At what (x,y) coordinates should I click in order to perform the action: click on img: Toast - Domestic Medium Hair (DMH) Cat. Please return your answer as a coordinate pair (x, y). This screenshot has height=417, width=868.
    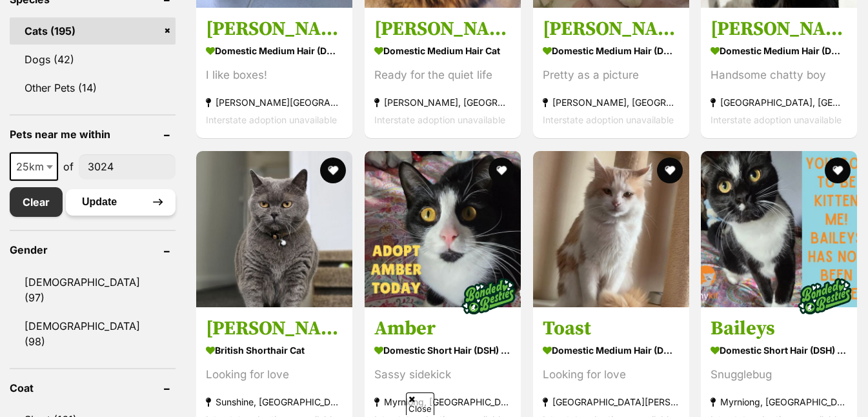
    Looking at the image, I should click on (612, 229).